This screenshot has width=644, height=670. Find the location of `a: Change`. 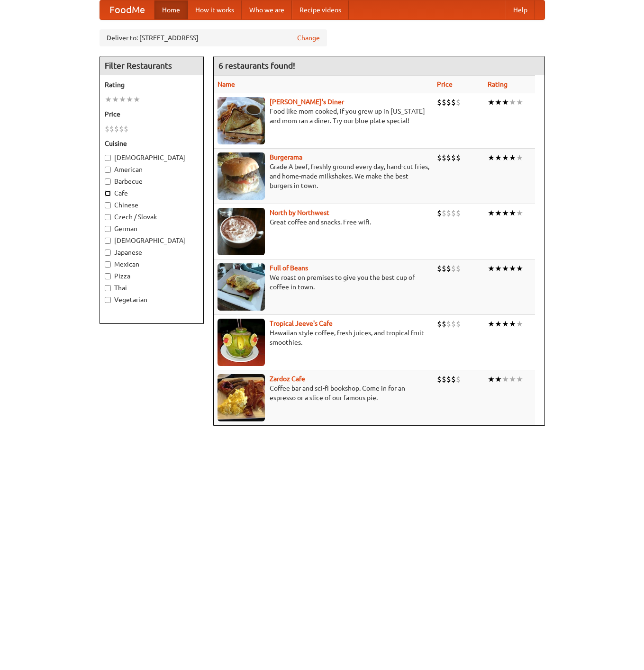

a: Change is located at coordinates (308, 38).